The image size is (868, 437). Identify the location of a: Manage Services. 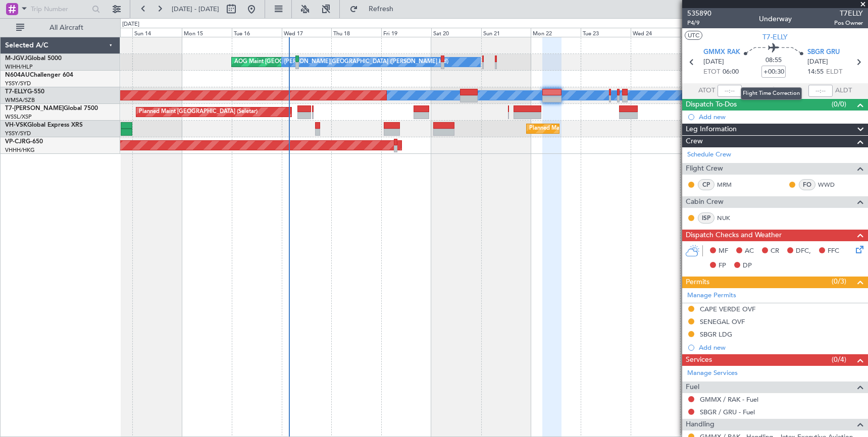
(713, 374).